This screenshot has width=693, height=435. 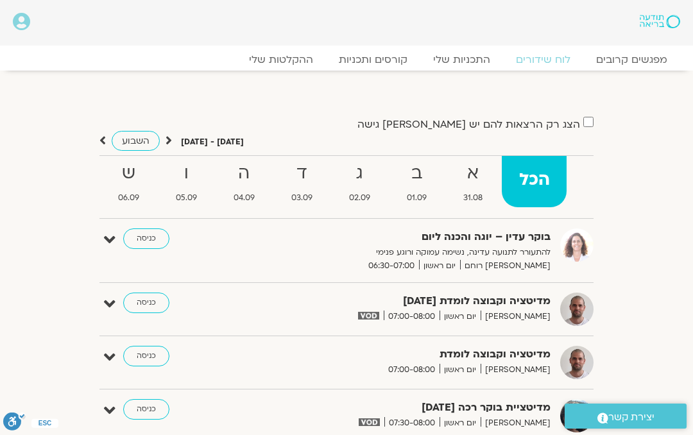 What do you see at coordinates (135, 140) in the screenshot?
I see `span: השבוע` at bounding box center [135, 140].